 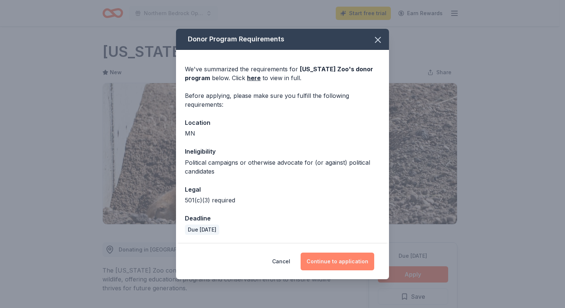 What do you see at coordinates (282, 190) in the screenshot?
I see `div: Legal` at bounding box center [282, 190].